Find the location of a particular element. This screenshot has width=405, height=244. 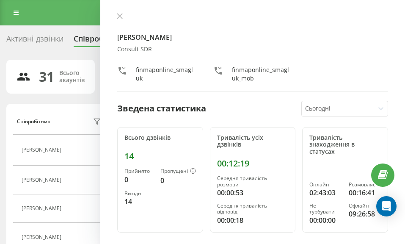

div: 02:43:03 is located at coordinates (325, 192).